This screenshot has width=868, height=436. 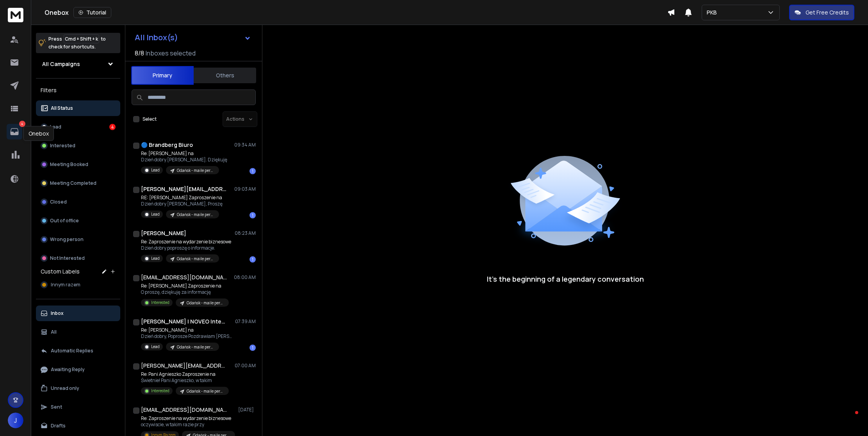 What do you see at coordinates (245, 189) in the screenshot?
I see `p: 09:03 AM` at bounding box center [245, 189].